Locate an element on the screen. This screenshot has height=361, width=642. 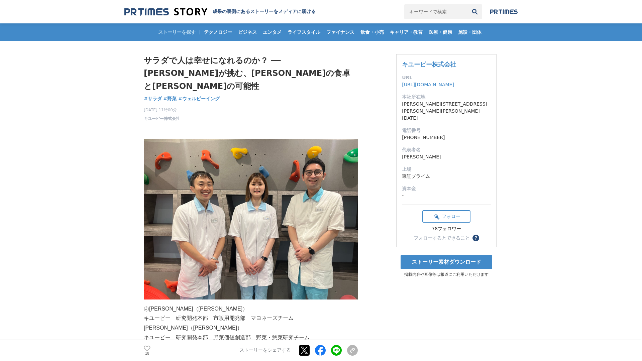
img: 成果の裏側にあるストーリーをメディアに届ける is located at coordinates (166, 12).